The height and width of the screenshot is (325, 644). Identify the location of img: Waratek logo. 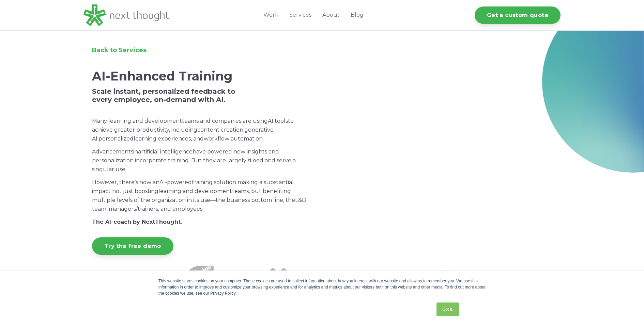
(362, 280).